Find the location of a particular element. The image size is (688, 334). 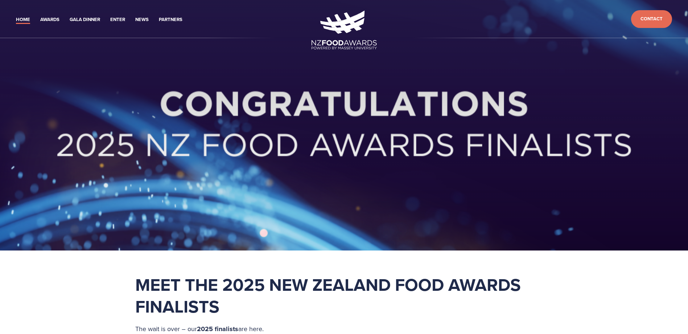

a: Home is located at coordinates (23, 20).